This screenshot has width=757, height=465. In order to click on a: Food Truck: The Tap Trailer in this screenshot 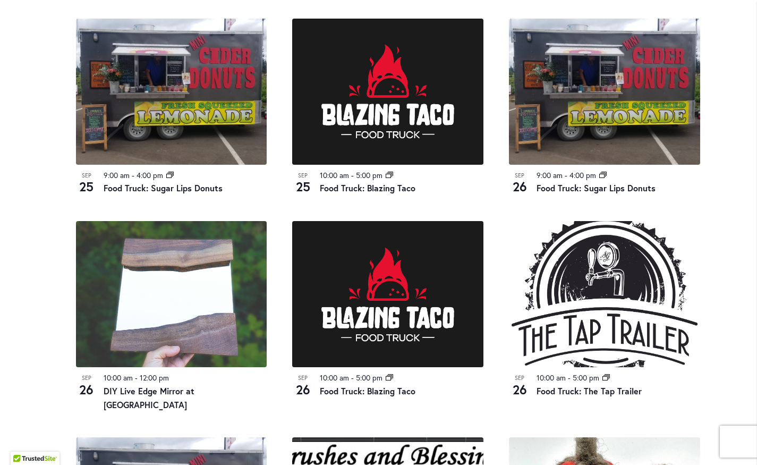, I will do `click(589, 390)`.